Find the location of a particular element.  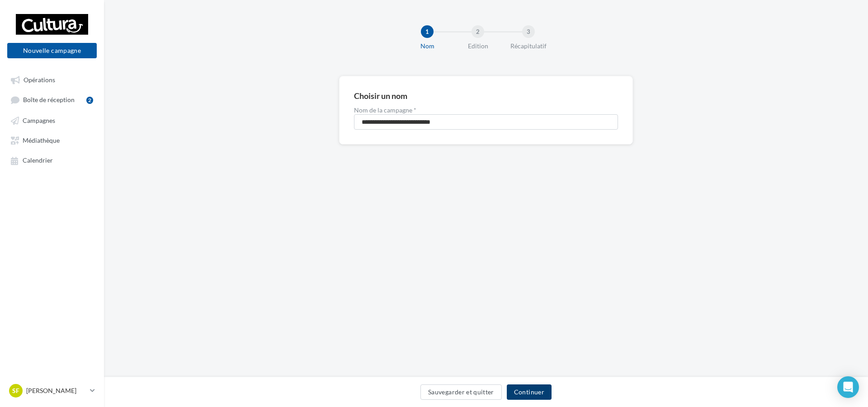

a: Médiathèque is located at coordinates (52, 140).